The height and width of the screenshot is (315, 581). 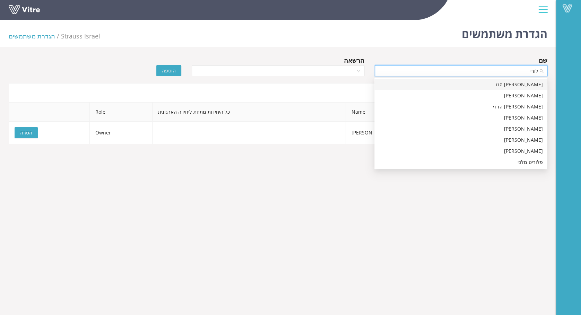 I want to click on div: פלורית שדה הדדי, so click(x=461, y=107).